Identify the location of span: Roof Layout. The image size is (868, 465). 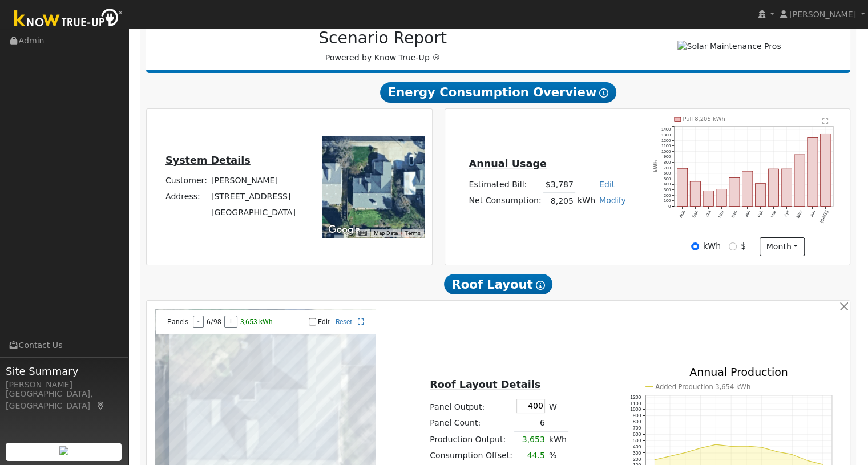
(498, 284).